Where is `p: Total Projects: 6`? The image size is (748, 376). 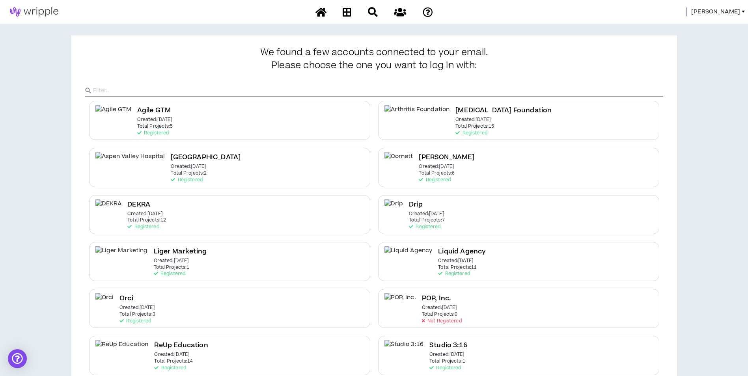
p: Total Projects: 6 is located at coordinates (437, 173).